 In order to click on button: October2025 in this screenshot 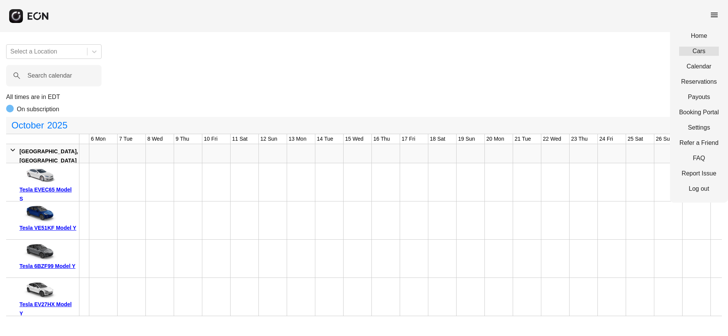, I will do `click(39, 125)`.